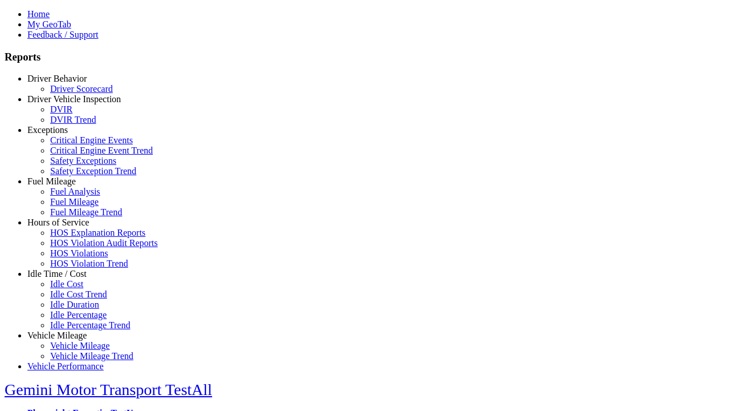 Image resolution: width=730 pixels, height=411 pixels. Describe the element at coordinates (82, 88) in the screenshot. I see `a: Driver Scorecard` at that location.